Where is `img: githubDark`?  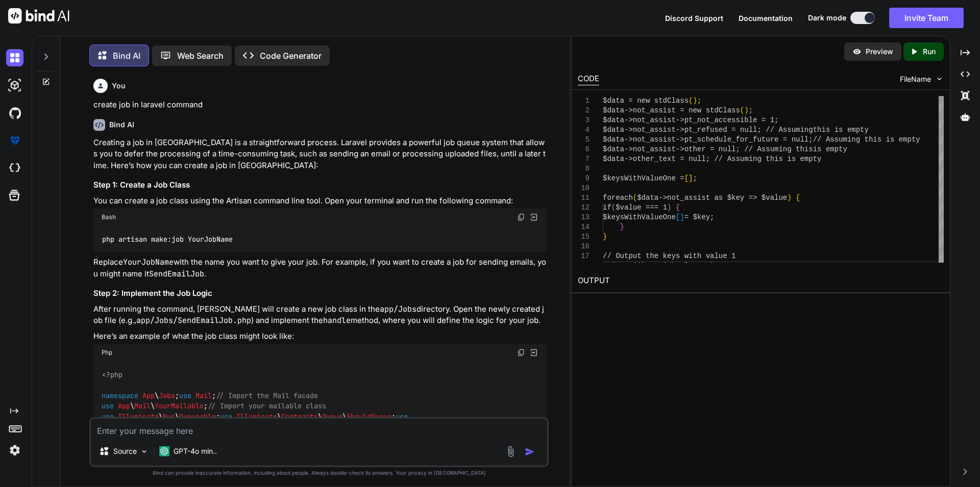 img: githubDark is located at coordinates (15, 113).